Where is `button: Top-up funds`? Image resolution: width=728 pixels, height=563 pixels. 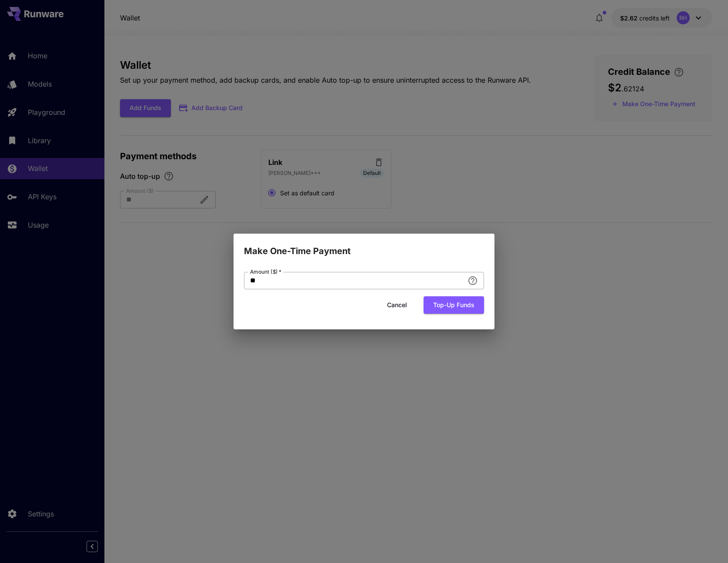 button: Top-up funds is located at coordinates (454, 305).